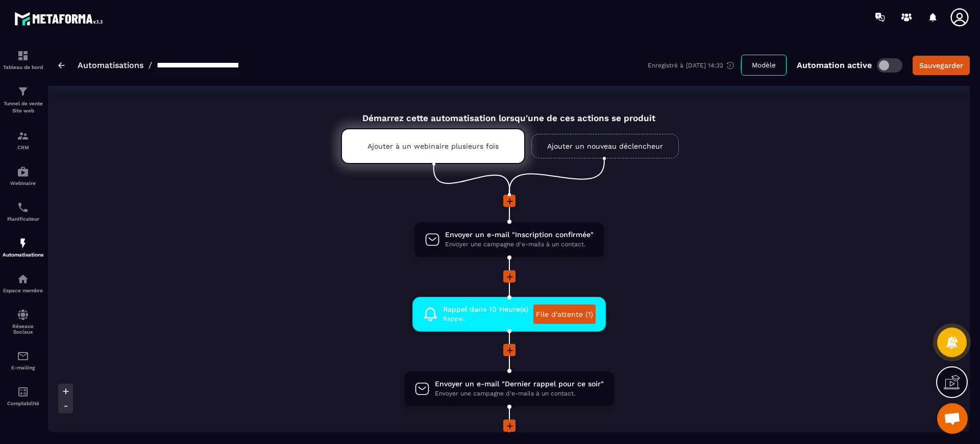  Describe the element at coordinates (953, 418) in the screenshot. I see `div: Ouvrir le chat` at that location.